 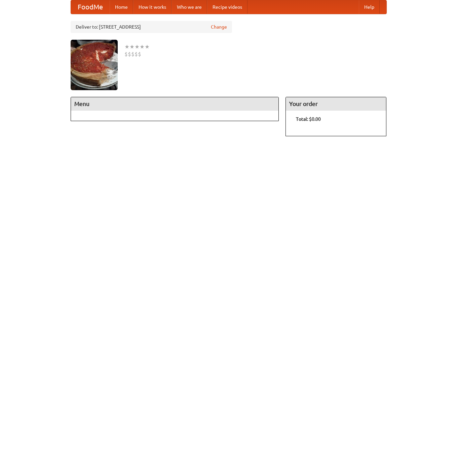 I want to click on b: Total: $0.00, so click(x=308, y=119).